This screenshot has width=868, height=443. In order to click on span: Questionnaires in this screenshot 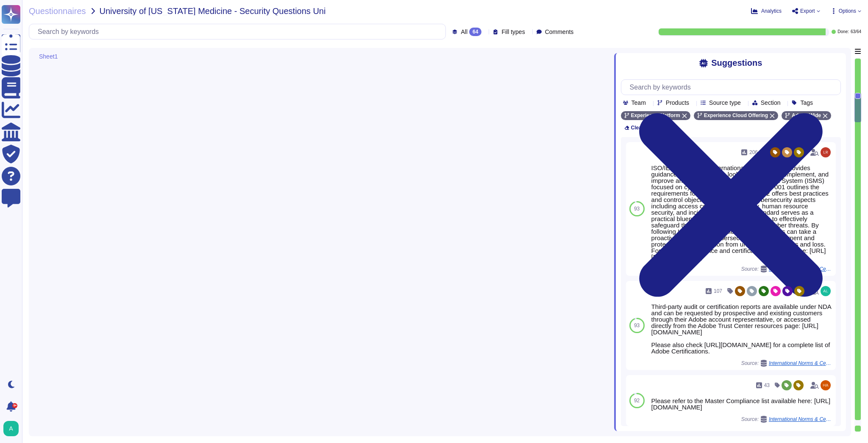, I will do `click(57, 11)`.